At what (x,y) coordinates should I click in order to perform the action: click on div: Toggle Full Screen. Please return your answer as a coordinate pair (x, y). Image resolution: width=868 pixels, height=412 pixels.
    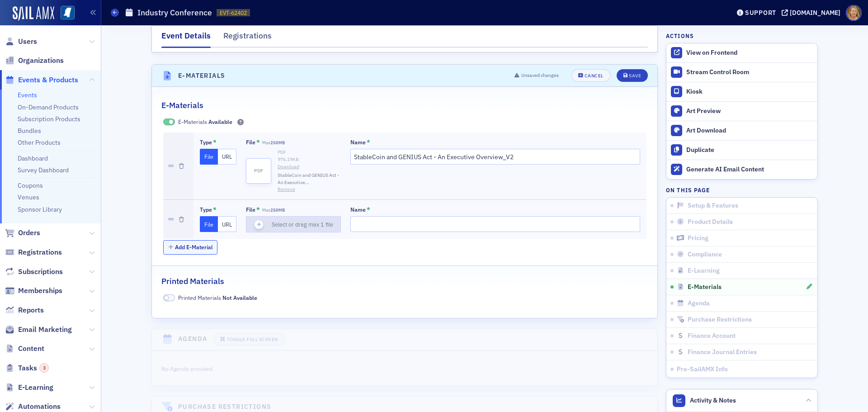
    Looking at the image, I should click on (252, 339).